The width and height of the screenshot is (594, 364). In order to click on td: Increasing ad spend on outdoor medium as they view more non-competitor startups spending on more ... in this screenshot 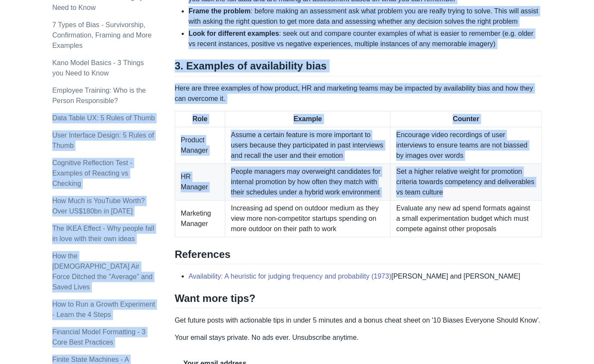, I will do `click(308, 218)`.